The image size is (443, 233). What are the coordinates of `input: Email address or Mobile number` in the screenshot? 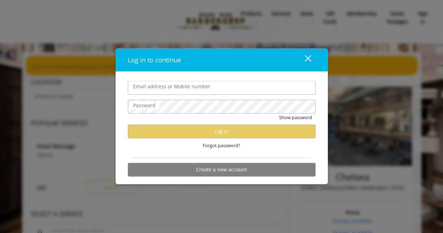 It's located at (222, 88).